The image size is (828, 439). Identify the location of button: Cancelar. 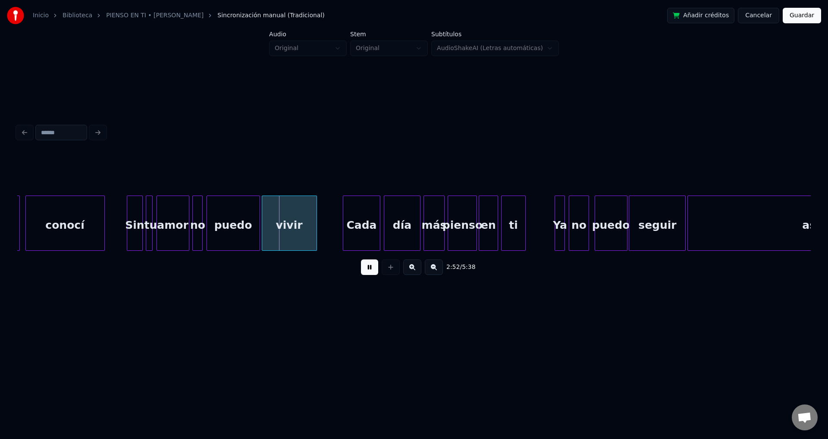
(759, 16).